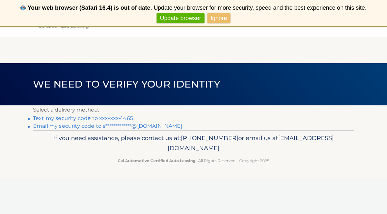  I want to click on a: Text my security code to xxx-xxx-1465, so click(83, 118).